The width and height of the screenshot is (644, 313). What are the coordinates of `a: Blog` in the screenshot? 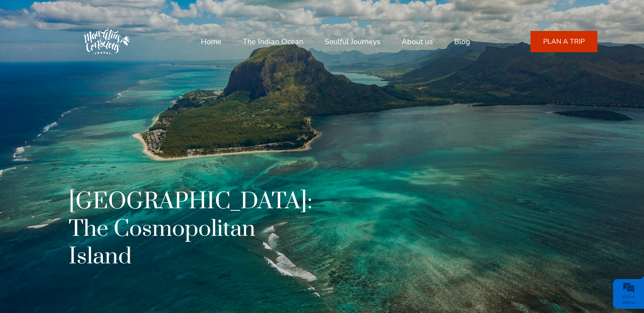 It's located at (462, 42).